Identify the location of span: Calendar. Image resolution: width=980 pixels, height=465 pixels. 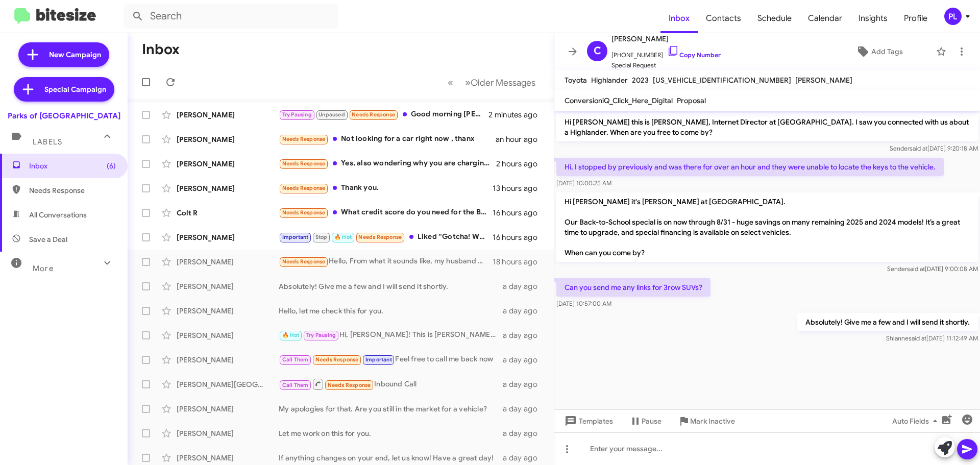
(825, 18).